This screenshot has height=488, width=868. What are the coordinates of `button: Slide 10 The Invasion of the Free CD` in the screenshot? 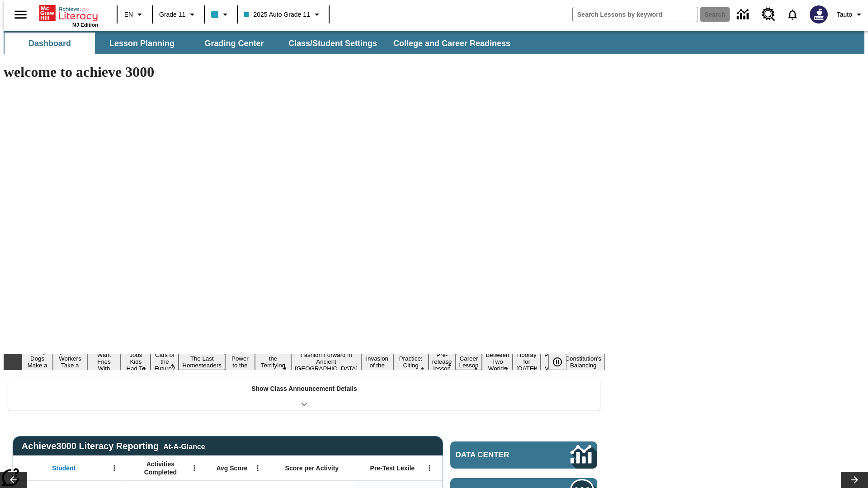 It's located at (377, 362).